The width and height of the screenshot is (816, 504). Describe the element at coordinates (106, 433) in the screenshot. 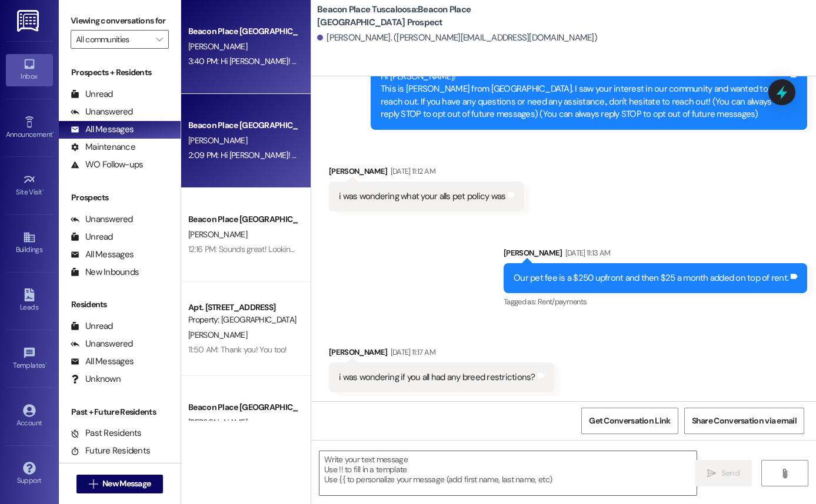

I see `div: Past Residents` at that location.